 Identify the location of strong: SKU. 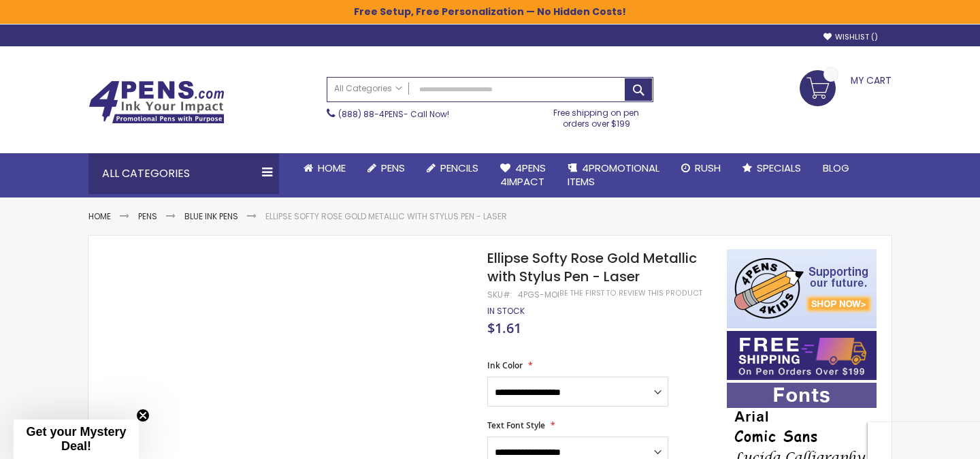
(500, 294).